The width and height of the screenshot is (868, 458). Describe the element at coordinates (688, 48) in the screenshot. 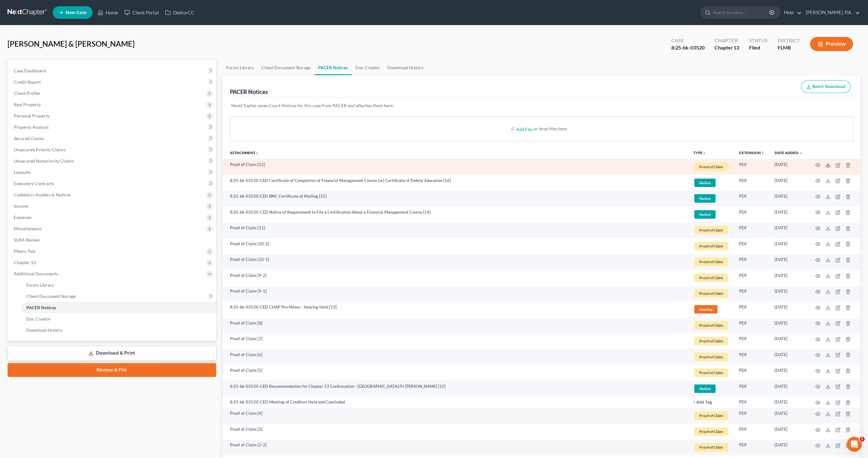

I see `div: 8:25-bk-03520` at that location.